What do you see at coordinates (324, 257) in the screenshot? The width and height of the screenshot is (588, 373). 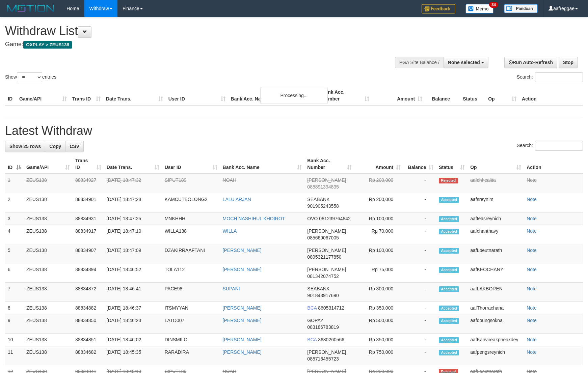 I see `span: Copy 0895321177850 to clipboard` at bounding box center [324, 257].